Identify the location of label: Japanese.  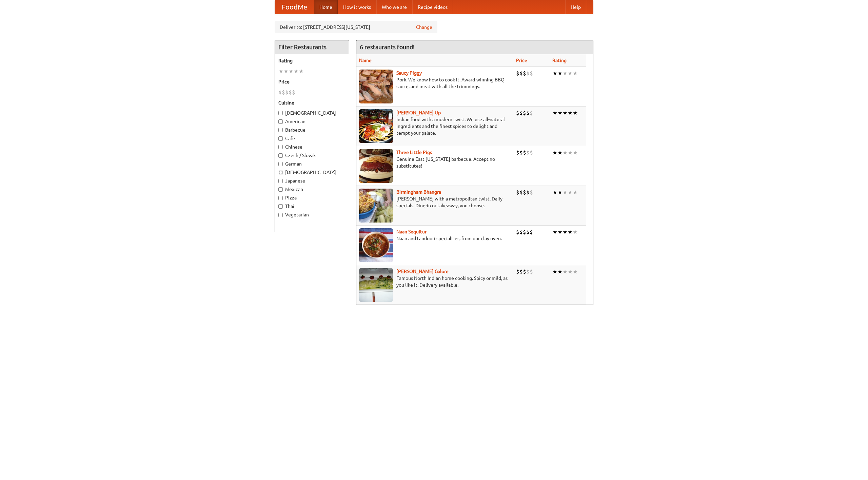
(312, 181).